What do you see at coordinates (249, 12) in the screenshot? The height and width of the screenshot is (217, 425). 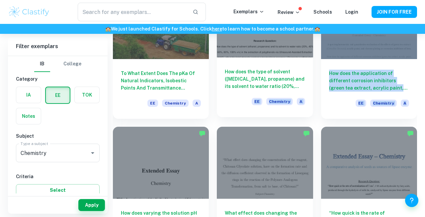 I see `p: Exemplars` at bounding box center [249, 12].